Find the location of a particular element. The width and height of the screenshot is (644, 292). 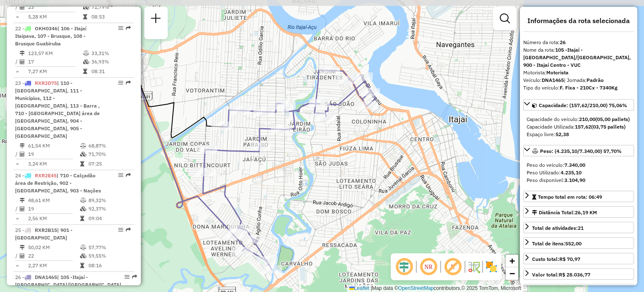

td: 09:04 is located at coordinates (109, 218).